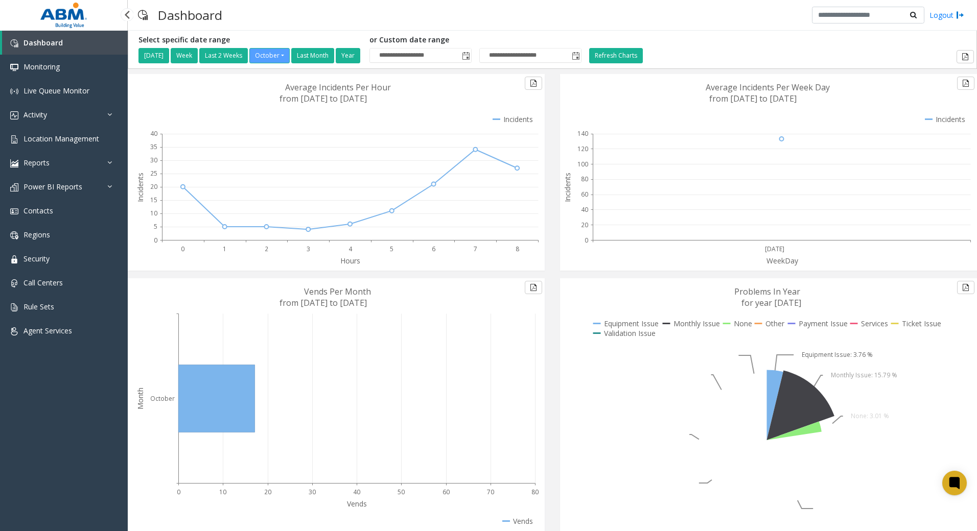  I want to click on h5: Select specific date range, so click(250, 40).